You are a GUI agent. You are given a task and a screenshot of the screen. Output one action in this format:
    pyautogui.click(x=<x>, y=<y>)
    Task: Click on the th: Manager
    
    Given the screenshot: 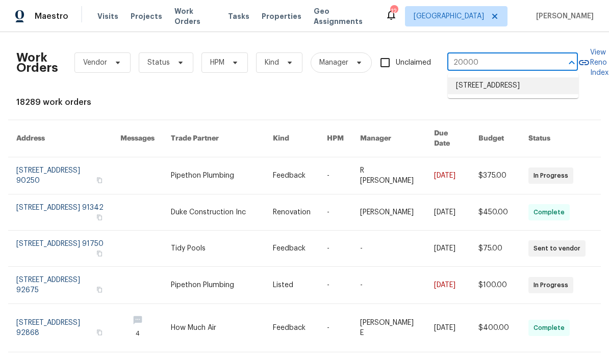 What is the action you would take?
    pyautogui.click(x=388, y=139)
    